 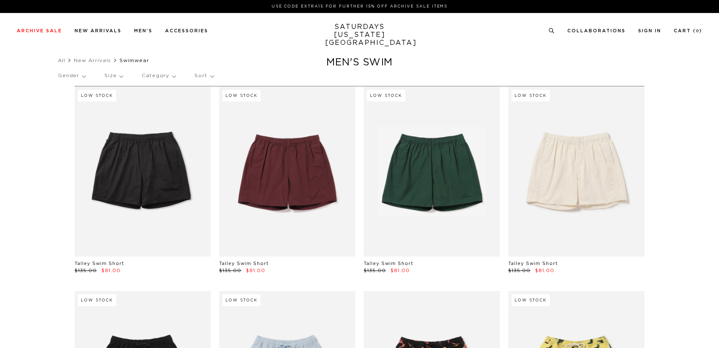 I want to click on p: Sort, so click(x=204, y=76).